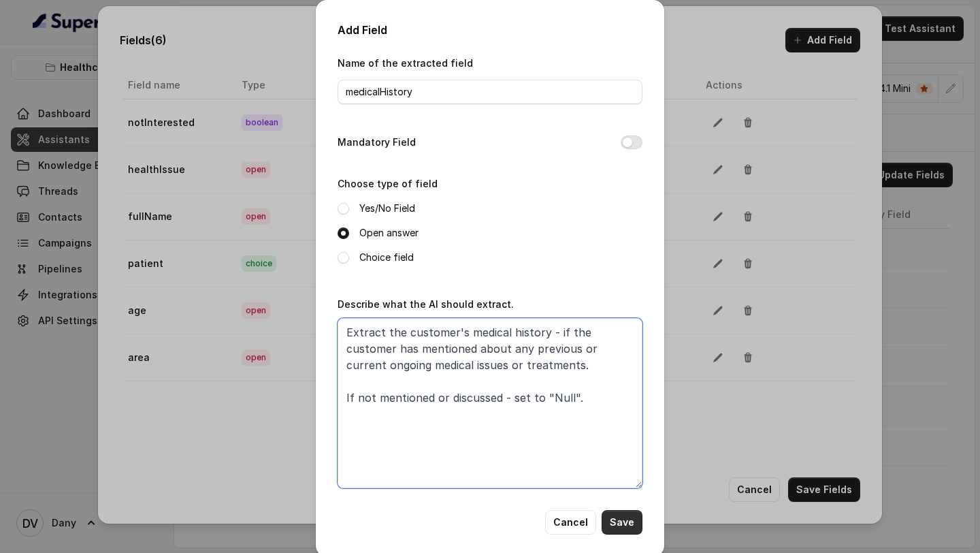 This screenshot has height=553, width=980. What do you see at coordinates (376, 142) in the screenshot?
I see `label: Mandatory Field` at bounding box center [376, 142].